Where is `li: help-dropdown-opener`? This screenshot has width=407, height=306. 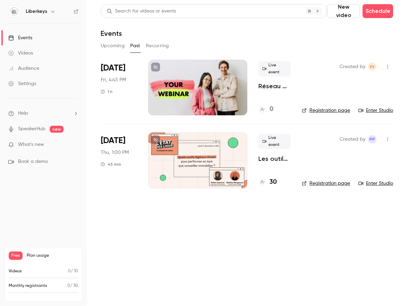 li: help-dropdown-opener is located at coordinates (43, 113).